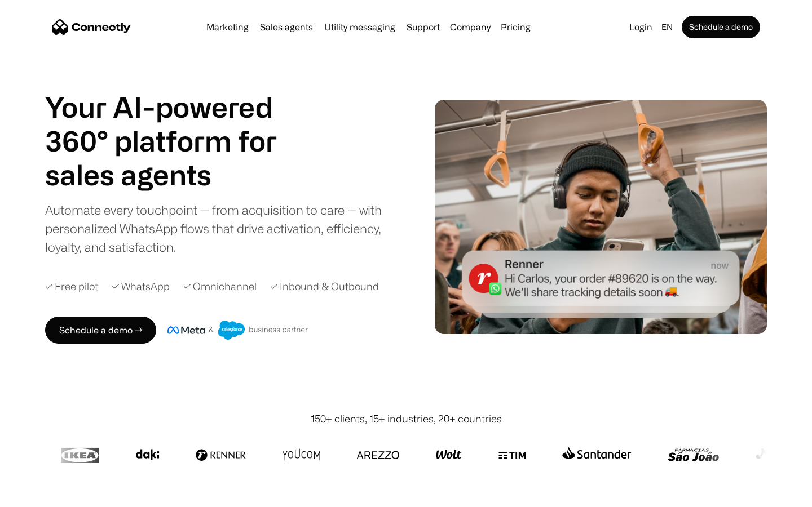 This screenshot has height=507, width=812. Describe the element at coordinates (471, 27) in the screenshot. I see `div: Company` at that location.